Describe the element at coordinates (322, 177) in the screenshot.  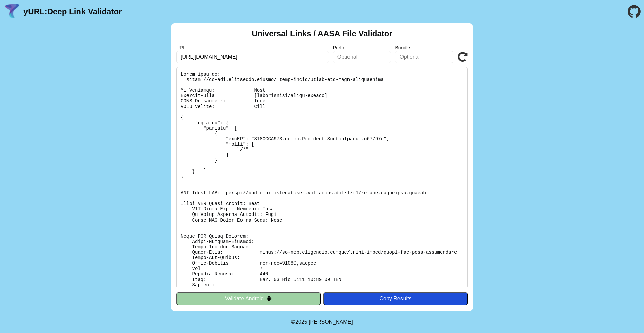
I see `pre: Lorem ipsu do: sitam://co-adi.elitseddo.eiusmo/.temp-incid/utlab-etd-magn-aliquaenima Mi Veniamqu...` at that location.